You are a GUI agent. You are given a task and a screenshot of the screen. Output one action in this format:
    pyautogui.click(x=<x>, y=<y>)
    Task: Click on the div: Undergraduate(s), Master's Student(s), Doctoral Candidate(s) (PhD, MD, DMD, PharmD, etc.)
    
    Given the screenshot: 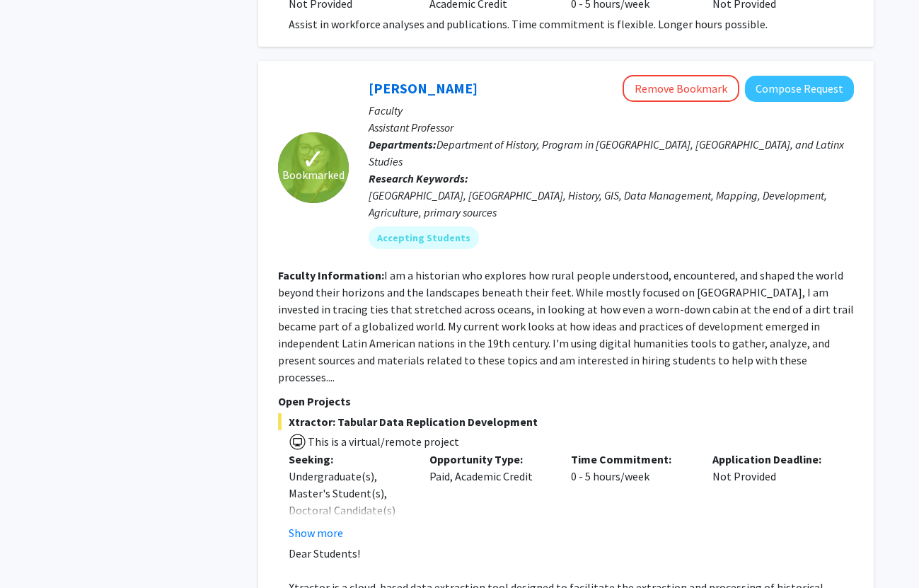 What is the action you would take?
    pyautogui.click(x=349, y=511)
    